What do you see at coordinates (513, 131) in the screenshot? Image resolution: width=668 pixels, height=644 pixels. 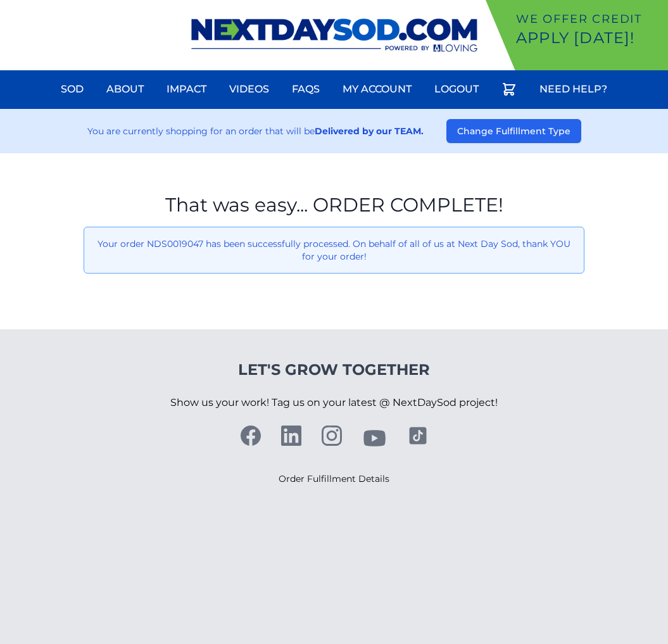 I see `button: Change Fulfillment Type` at bounding box center [513, 131].